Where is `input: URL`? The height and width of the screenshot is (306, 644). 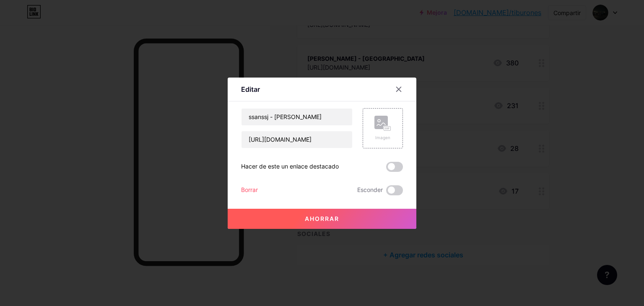
input: URL is located at coordinates (297, 140).